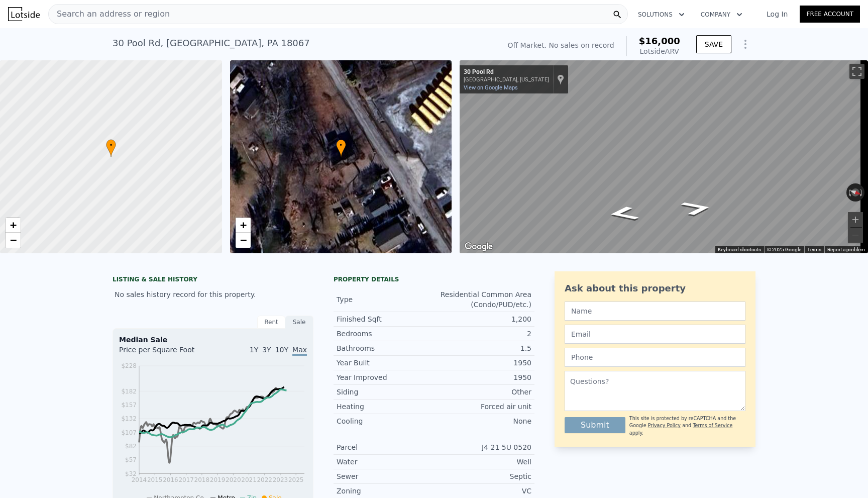  What do you see at coordinates (131, 474) in the screenshot?
I see `tspan: $32` at bounding box center [131, 474].